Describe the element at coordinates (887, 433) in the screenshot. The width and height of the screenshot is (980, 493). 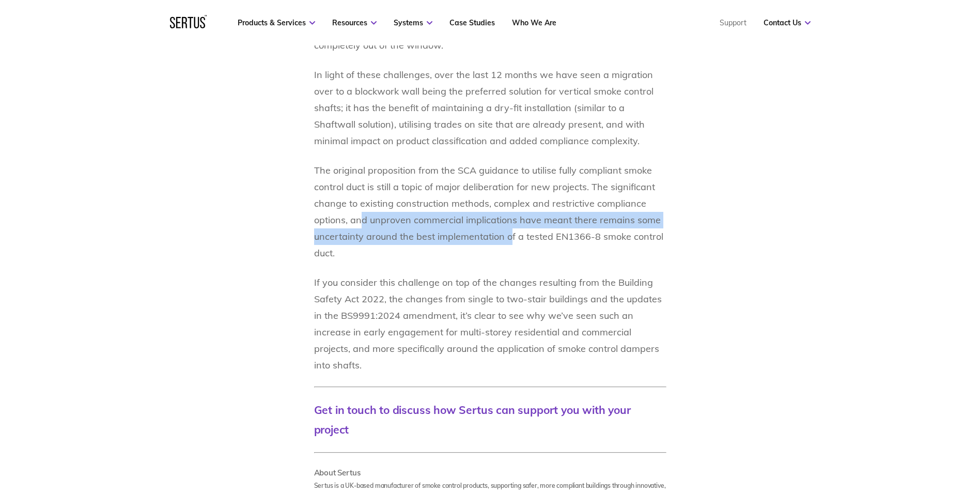
I see `div: Chat Widget` at that location.